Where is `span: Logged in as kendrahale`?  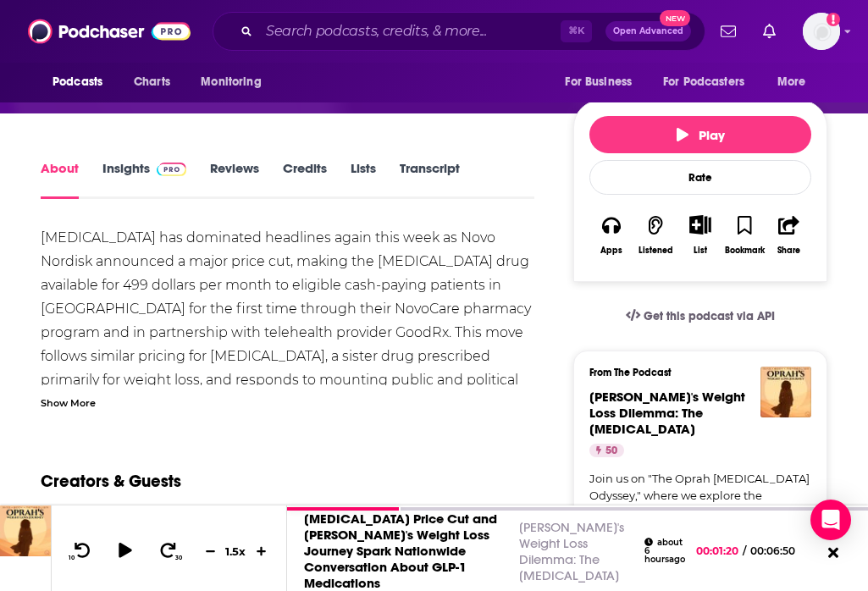
span: Logged in as kendrahale is located at coordinates (822, 31).